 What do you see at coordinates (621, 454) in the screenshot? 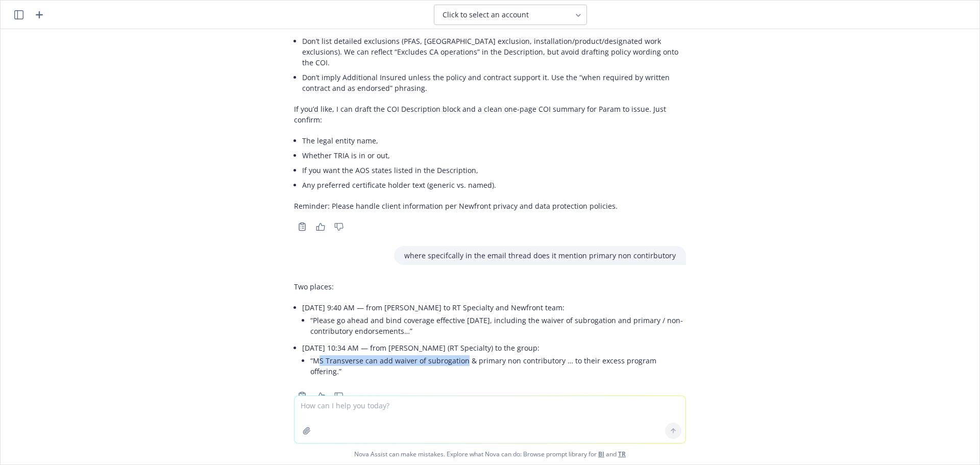
I see `a: TR` at bounding box center [621, 454].